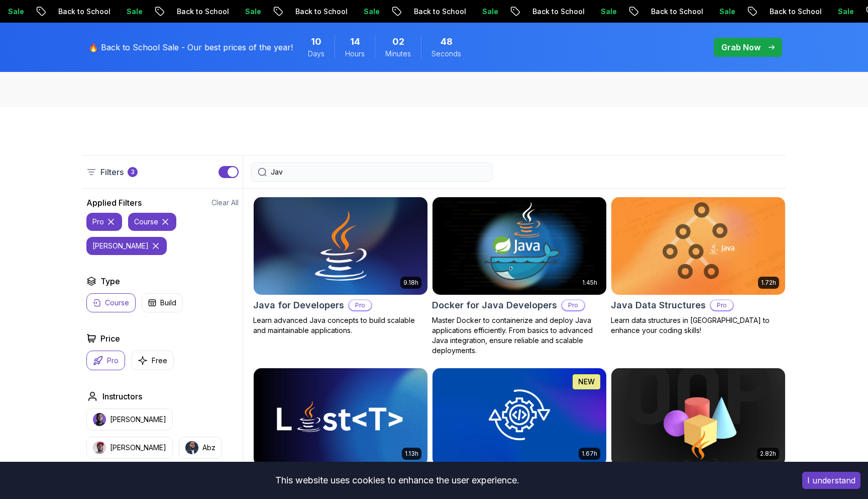  What do you see at coordinates (698, 246) in the screenshot?
I see `img: Java Data Structures card` at bounding box center [698, 246].